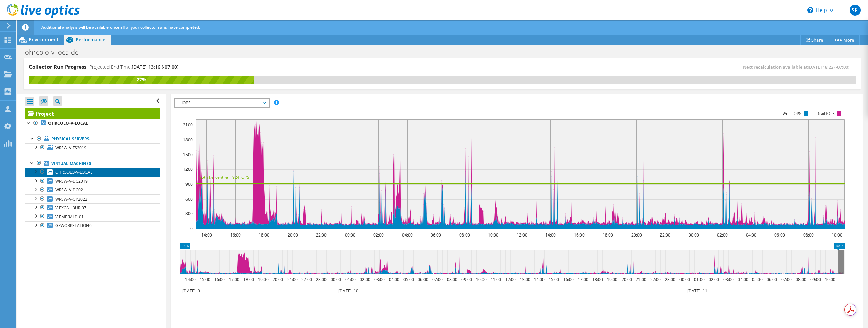 This screenshot has width=868, height=328. What do you see at coordinates (814, 39) in the screenshot?
I see `a: Share` at bounding box center [814, 39].